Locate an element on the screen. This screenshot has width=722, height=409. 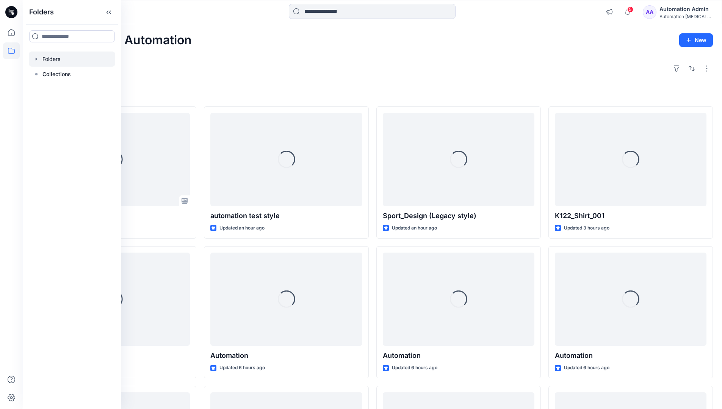
button: New is located at coordinates (696, 40).